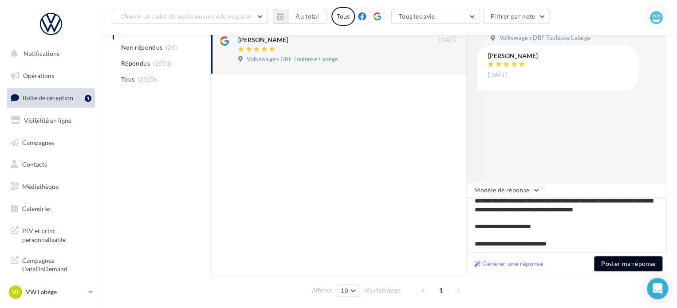 Image resolution: width=677 pixels, height=308 pixels. What do you see at coordinates (171, 47) in the screenshot?
I see `span: (24)` at bounding box center [171, 47].